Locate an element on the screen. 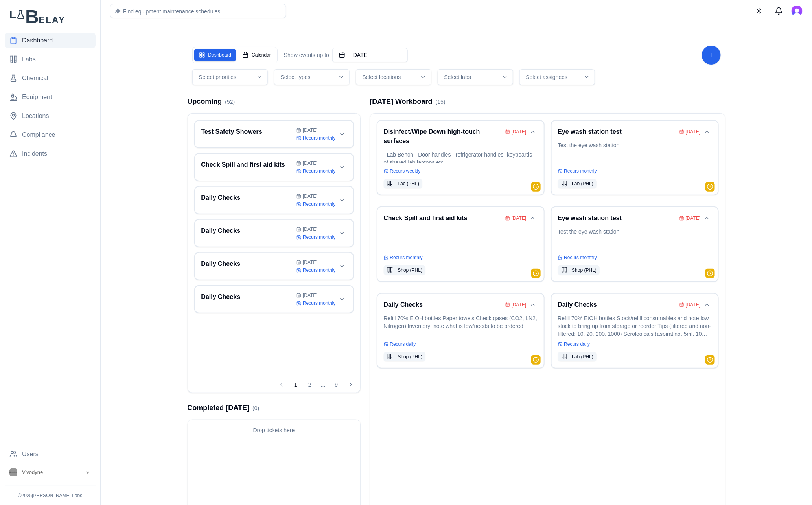 The image size is (812, 505). span: Locations is located at coordinates (35, 116).